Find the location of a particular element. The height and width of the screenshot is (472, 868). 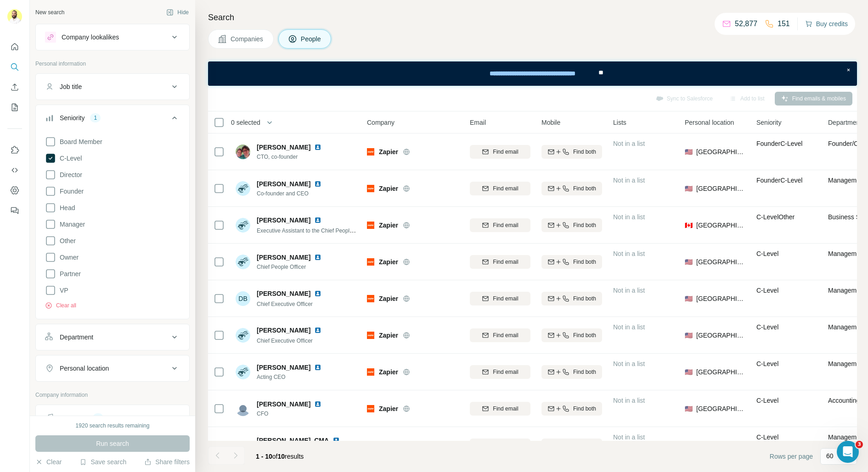

button: Seniority1 is located at coordinates (113, 120).